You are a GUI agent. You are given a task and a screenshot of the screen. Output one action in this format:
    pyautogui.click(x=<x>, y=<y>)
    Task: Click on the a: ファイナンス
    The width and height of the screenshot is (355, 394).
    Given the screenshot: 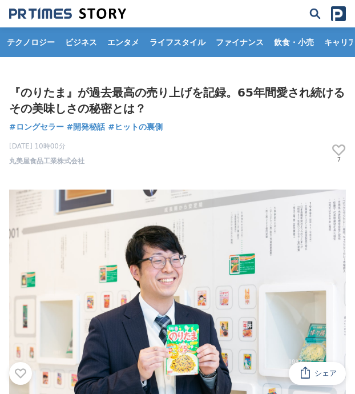 What is the action you would take?
    pyautogui.click(x=240, y=42)
    